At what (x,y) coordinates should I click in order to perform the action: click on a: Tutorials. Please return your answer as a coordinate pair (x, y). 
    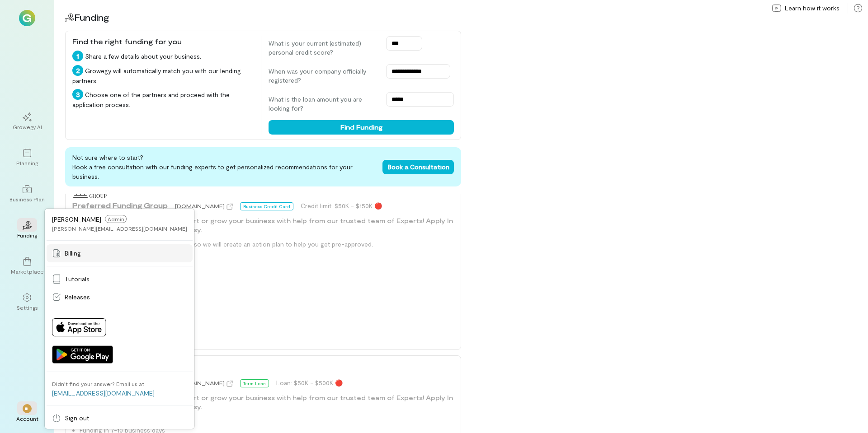
    Looking at the image, I should click on (119, 279).